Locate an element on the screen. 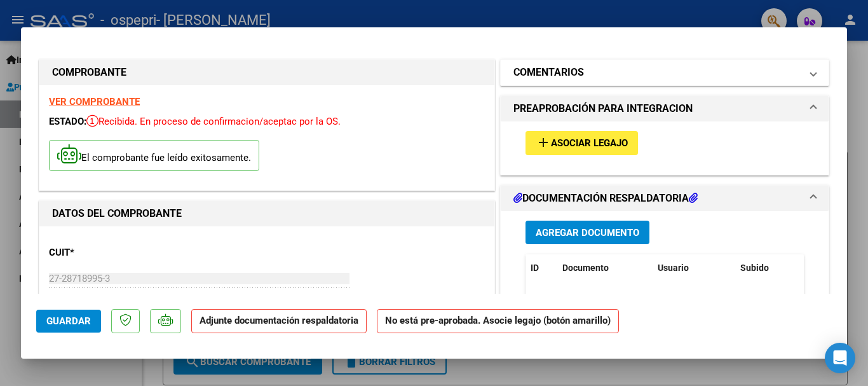  h1: DOCUMENTACIÓN RESPALDATORIA is located at coordinates (606, 198).